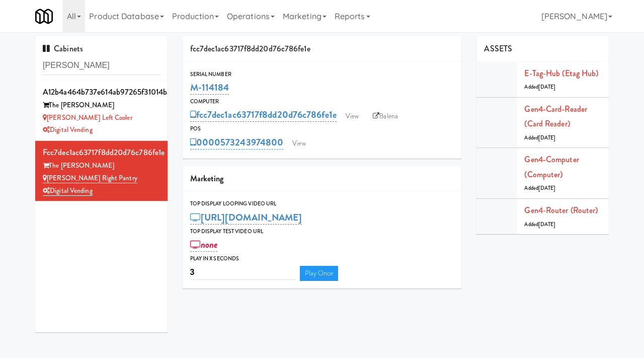 This screenshot has height=358, width=644. Describe the element at coordinates (322, 102) in the screenshot. I see `div: Computer` at that location.